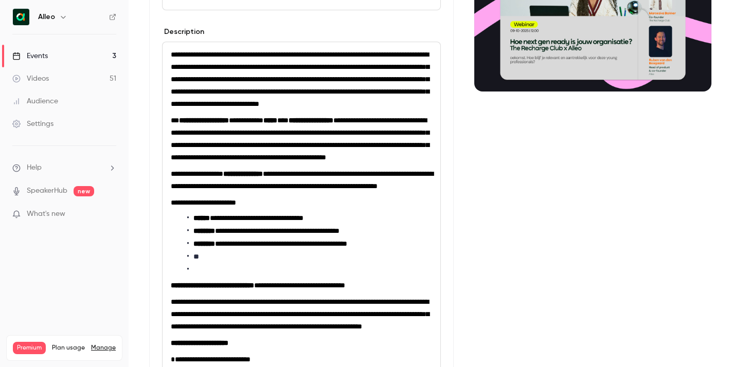 The height and width of the screenshot is (367, 732). What do you see at coordinates (46, 214) in the screenshot?
I see `span: What's new` at bounding box center [46, 214].